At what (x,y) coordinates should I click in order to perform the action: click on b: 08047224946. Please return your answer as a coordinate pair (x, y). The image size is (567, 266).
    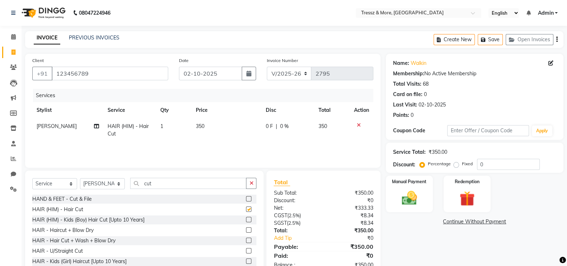
    Looking at the image, I should click on (95, 13).